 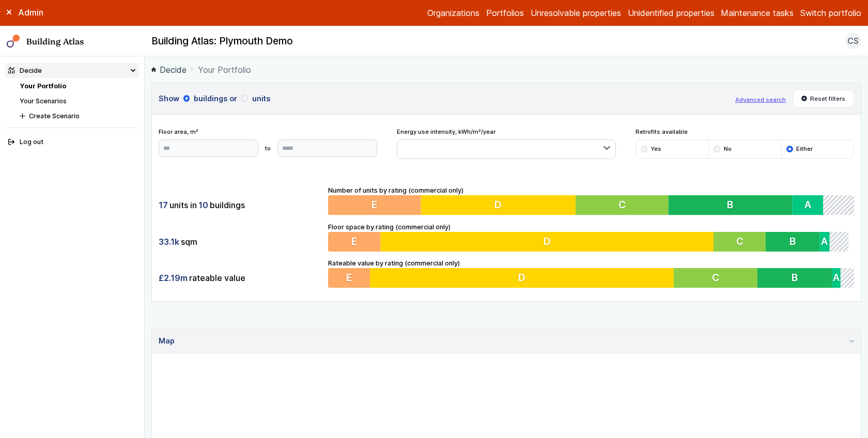 I want to click on div: sqm, so click(x=241, y=241).